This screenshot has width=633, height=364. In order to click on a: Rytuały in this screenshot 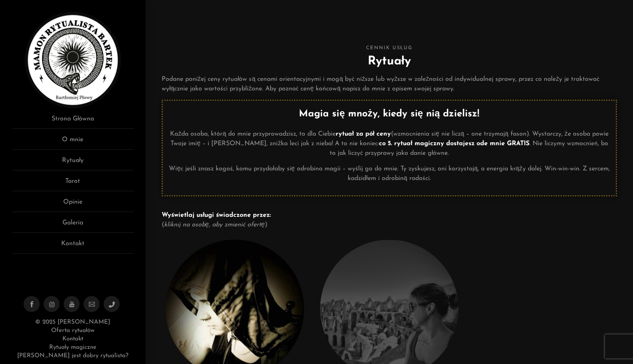, I will do `click(73, 163)`.